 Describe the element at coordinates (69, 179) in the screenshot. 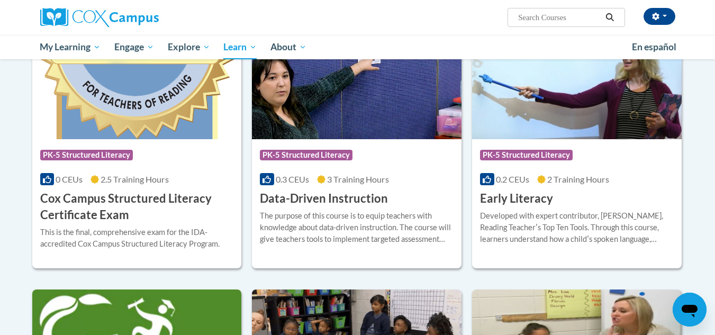

I see `span: 0 CEUs` at that location.